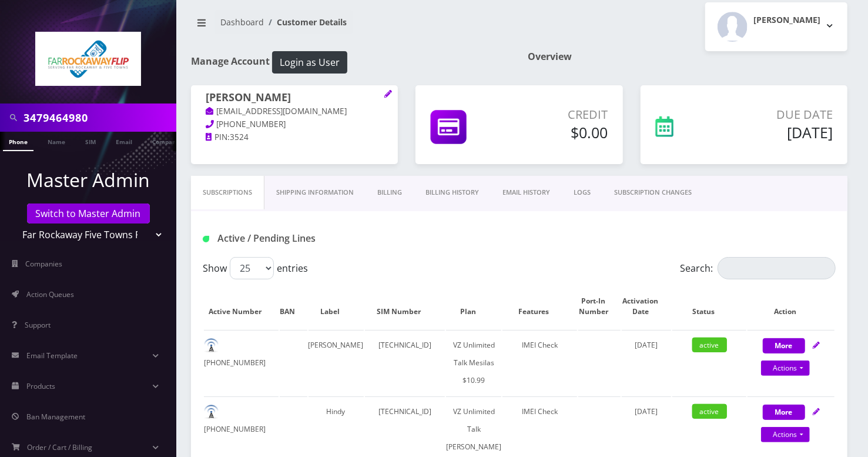  I want to click on a: Dashboard, so click(242, 22).